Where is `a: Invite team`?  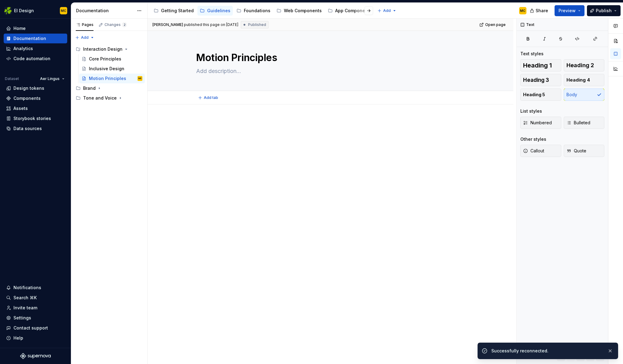
a: Invite team is located at coordinates (35, 308).